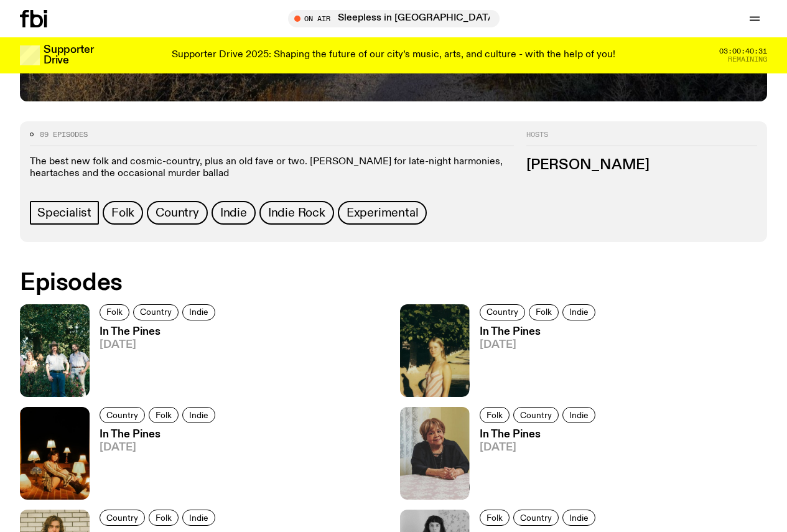  I want to click on a: Indie Rock, so click(297, 213).